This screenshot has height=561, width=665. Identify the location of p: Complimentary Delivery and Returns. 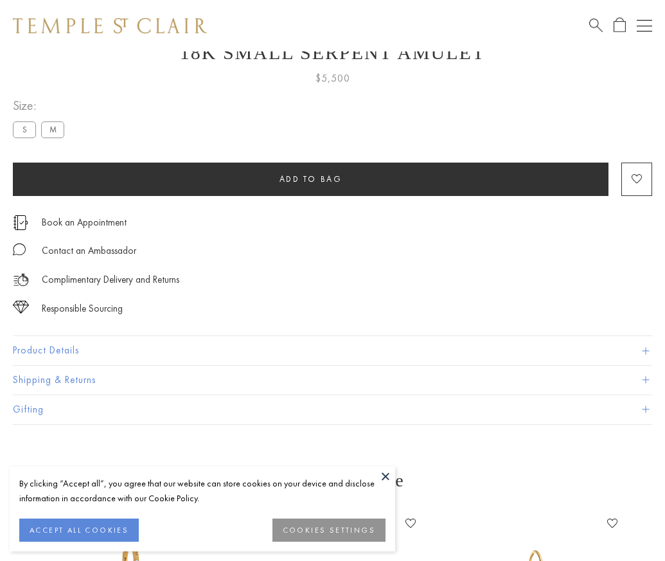
(111, 279).